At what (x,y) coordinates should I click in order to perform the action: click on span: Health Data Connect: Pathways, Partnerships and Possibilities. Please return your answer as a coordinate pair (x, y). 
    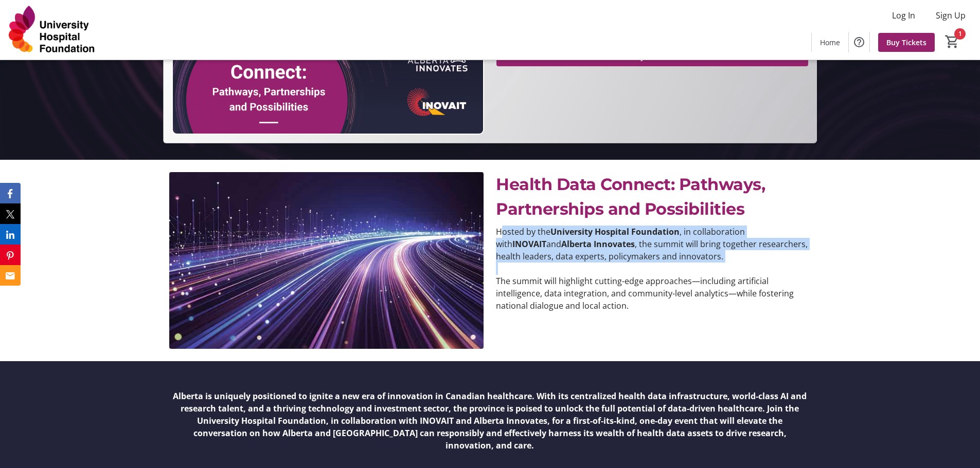
    Looking at the image, I should click on (630, 197).